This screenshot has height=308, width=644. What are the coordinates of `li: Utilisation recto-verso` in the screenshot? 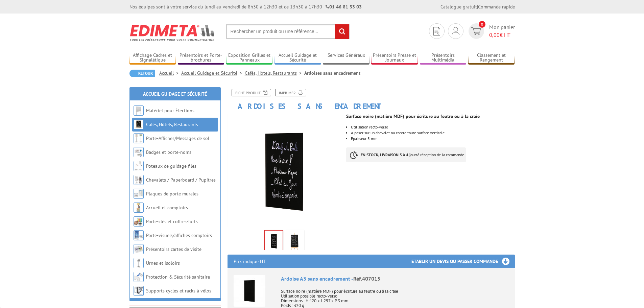 It's located at (433, 127).